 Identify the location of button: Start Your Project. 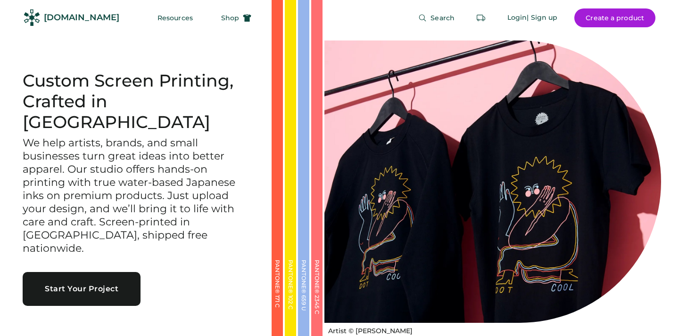
(82, 289).